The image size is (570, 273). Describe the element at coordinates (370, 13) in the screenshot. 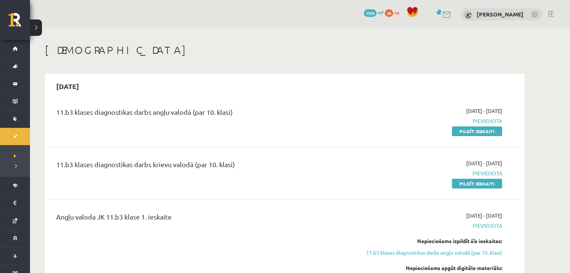

I see `span: 1505` at that location.